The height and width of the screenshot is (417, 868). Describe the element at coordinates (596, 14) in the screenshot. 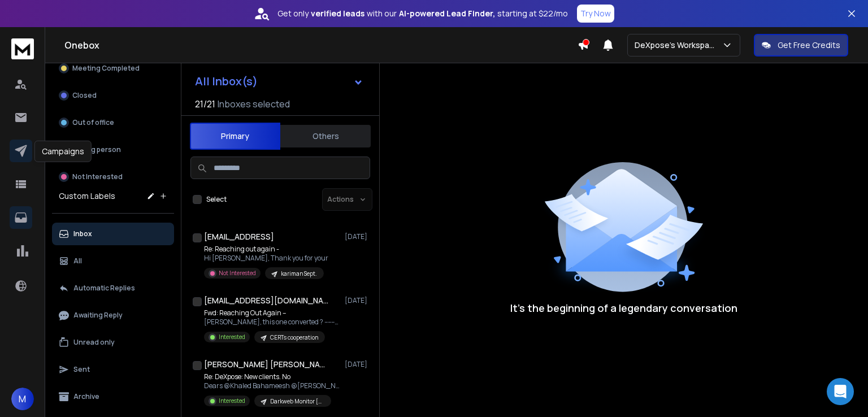

I see `button: Try Now` at that location.